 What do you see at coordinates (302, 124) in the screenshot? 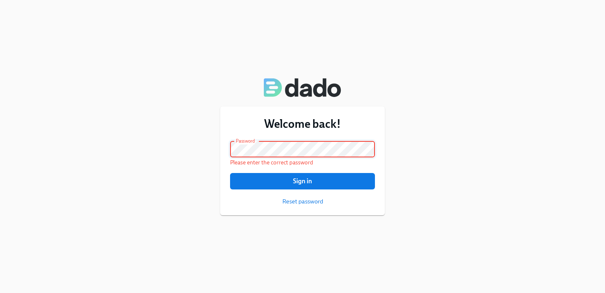
I see `h3: Welcome back!` at bounding box center [302, 124].